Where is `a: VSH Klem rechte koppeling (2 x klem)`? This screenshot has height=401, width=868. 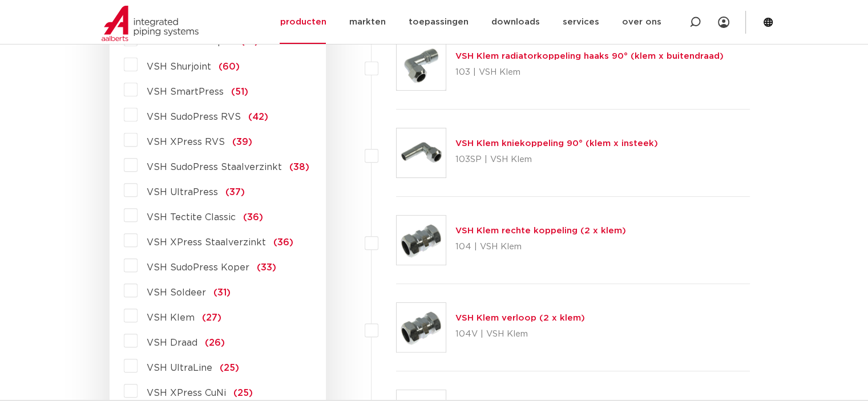 a: VSH Klem rechte koppeling (2 x klem) is located at coordinates (541, 230).